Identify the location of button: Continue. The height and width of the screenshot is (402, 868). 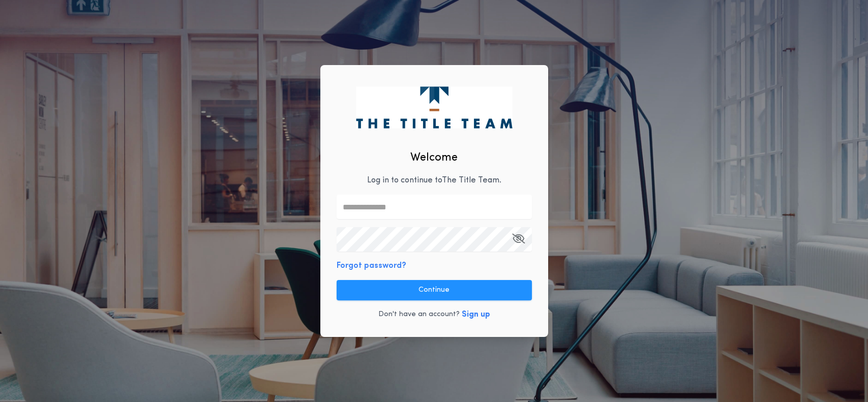
(434, 290).